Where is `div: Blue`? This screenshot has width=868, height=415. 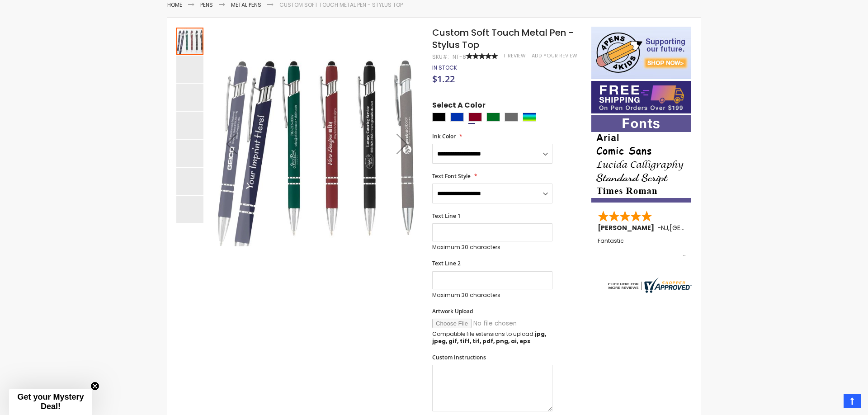
div: Blue is located at coordinates (457, 117).